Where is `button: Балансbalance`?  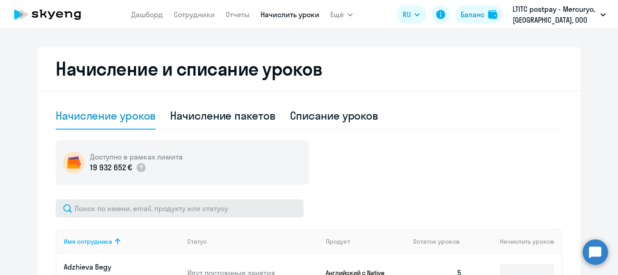 button: Балансbalance is located at coordinates (479, 14).